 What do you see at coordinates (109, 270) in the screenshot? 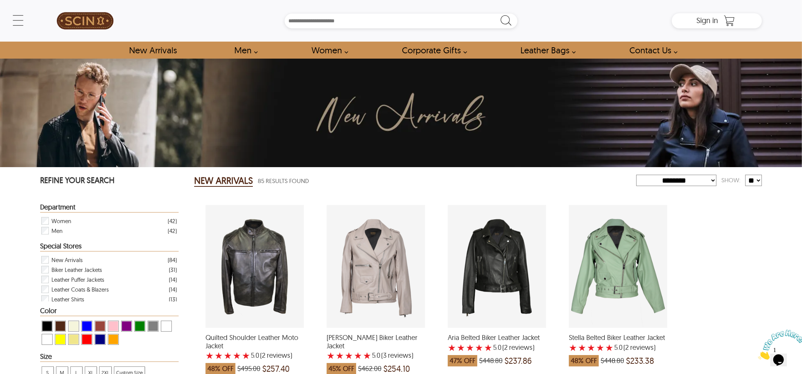
I see `div: Filter Biker Leather Jackets New Arrivals` at bounding box center [109, 270].